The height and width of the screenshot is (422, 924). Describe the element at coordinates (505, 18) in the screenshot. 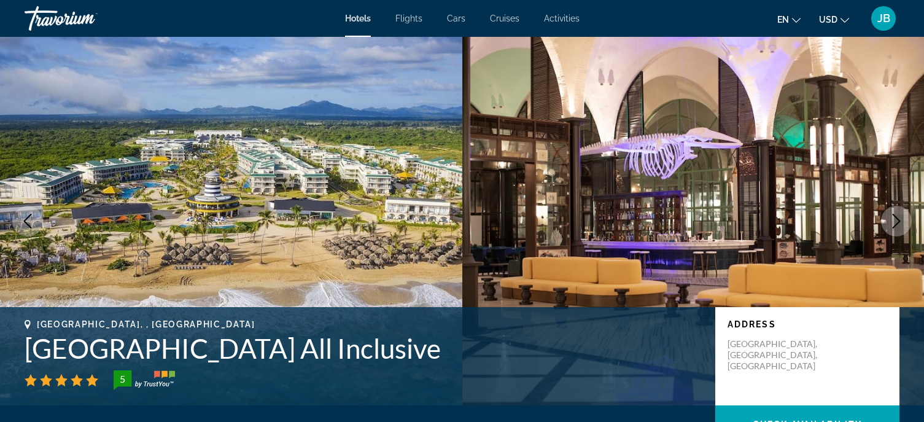

I see `span: Cruises` at that location.